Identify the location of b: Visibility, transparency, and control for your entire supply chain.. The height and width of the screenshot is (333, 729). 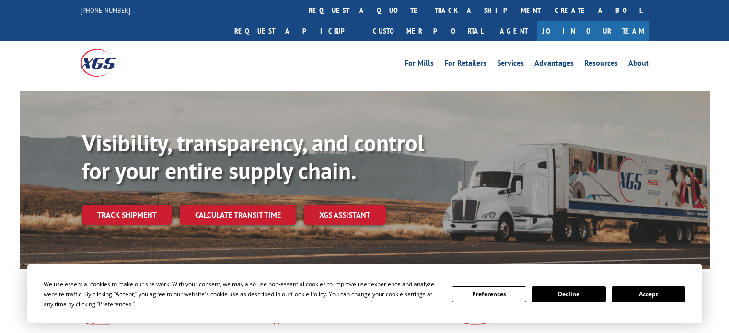
(253, 157).